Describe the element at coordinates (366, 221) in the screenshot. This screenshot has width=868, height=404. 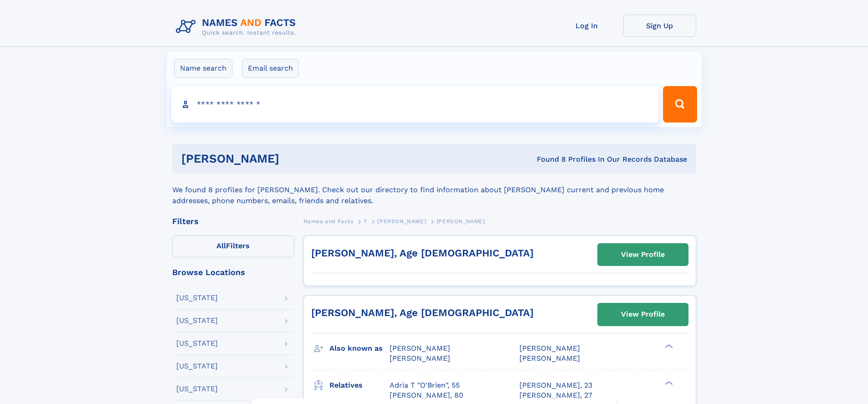
I see `a: T` at that location.